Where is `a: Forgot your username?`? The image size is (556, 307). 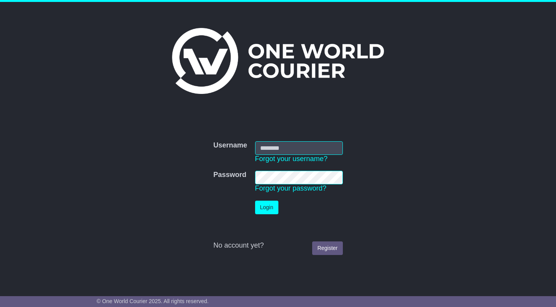
a: Forgot your username? is located at coordinates (291, 159).